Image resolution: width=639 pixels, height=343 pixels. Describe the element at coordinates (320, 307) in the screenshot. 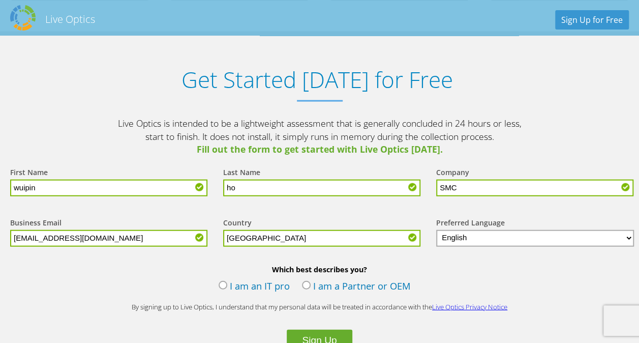

I see `p: By signing up to Live Optics, I understand that my personal data will be treated in accordance wi...` at that location.